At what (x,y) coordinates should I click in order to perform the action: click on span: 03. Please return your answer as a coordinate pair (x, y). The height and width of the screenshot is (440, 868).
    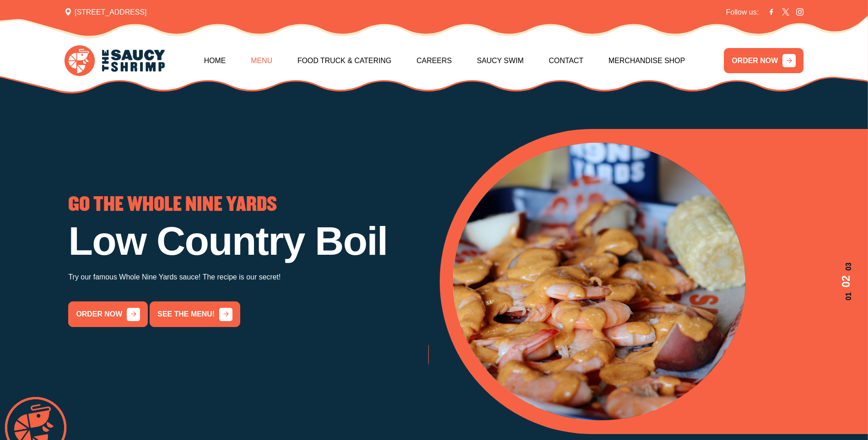
    Looking at the image, I should click on (846, 266).